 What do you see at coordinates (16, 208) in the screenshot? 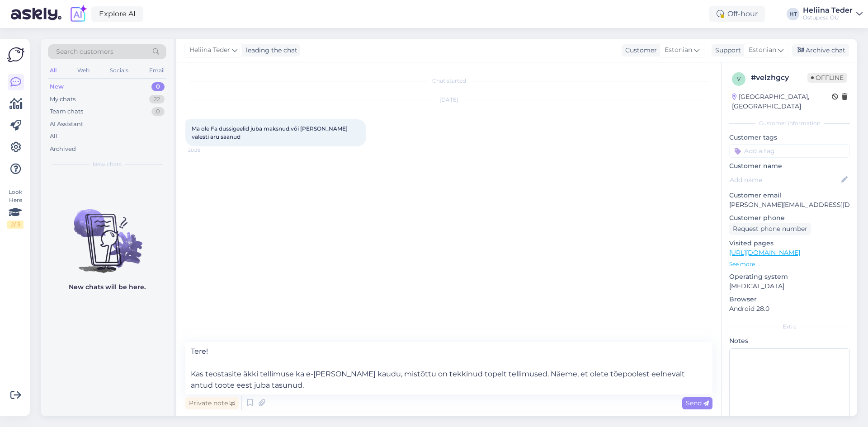
I see `div: Look Here` at bounding box center [16, 208].